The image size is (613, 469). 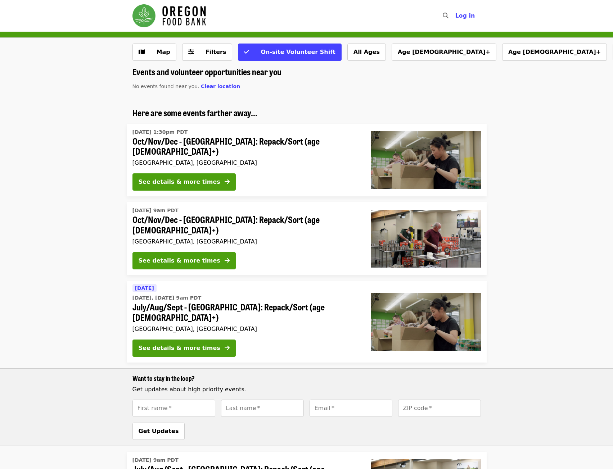 I want to click on button: On-site Volunteer Shift, so click(x=289, y=52).